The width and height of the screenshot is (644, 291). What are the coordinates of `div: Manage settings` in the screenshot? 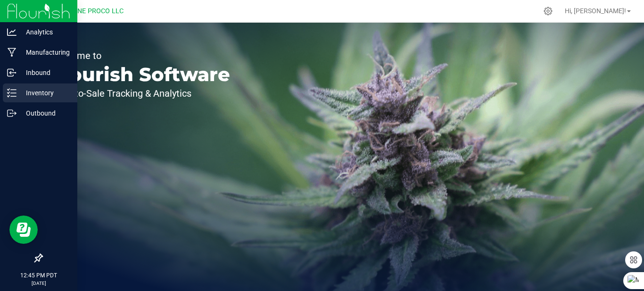 It's located at (548, 10).